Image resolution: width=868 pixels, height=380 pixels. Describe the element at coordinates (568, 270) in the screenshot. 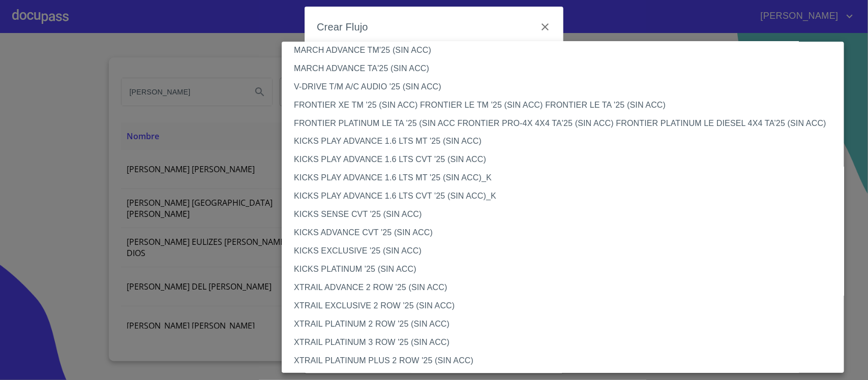

I see `li: KICKS PLATINUM '25 (SIN ACC)` at that location.